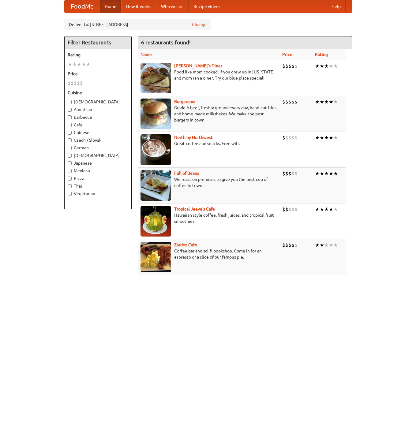 The image size is (416, 433). I want to click on b: Burgerama, so click(184, 102).